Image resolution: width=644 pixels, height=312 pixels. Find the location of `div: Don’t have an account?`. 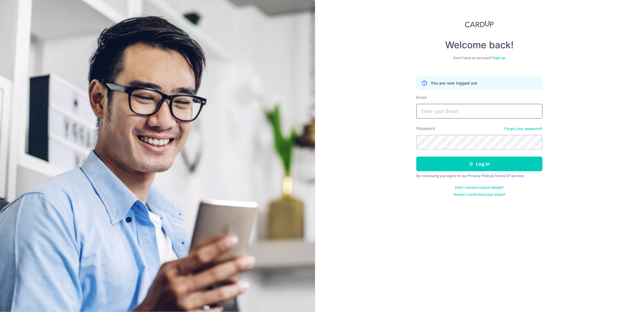

div: Don’t have an account? is located at coordinates (479, 58).